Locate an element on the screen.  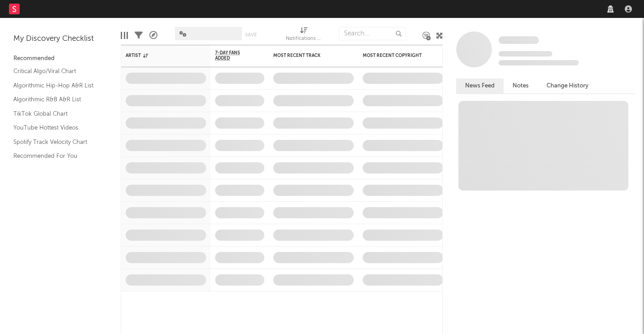
button: News Feed is located at coordinates (480, 85).